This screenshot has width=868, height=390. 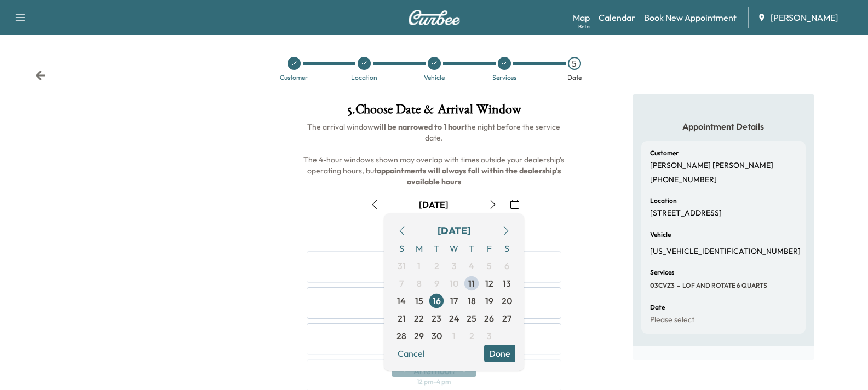 What do you see at coordinates (489, 266) in the screenshot?
I see `span: 5` at bounding box center [489, 266].